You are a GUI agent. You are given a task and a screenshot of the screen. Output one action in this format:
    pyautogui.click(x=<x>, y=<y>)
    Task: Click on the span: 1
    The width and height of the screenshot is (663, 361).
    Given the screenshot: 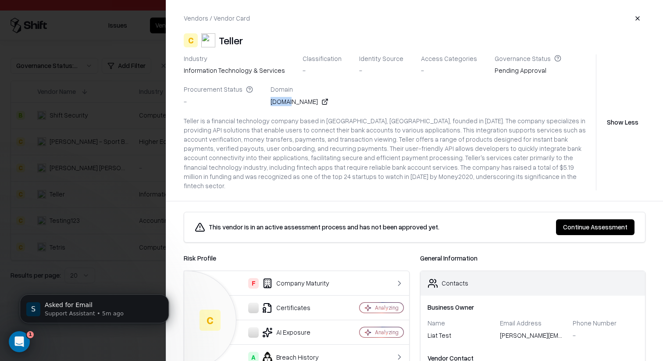 What is the action you would take?
    pyautogui.click(x=30, y=334)
    